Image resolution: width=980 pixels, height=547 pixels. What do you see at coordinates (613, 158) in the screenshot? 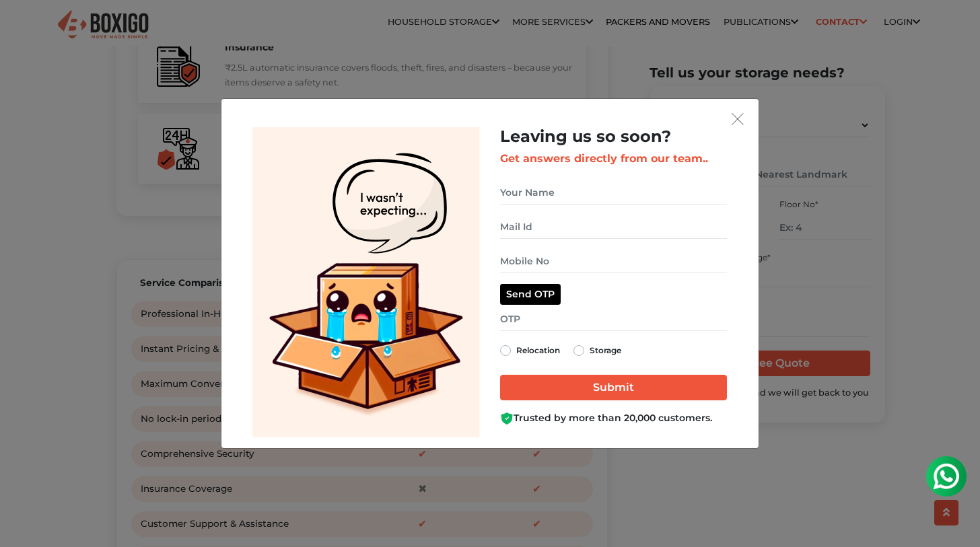
I see `h3: Get answers directly from our team..` at bounding box center [613, 158].